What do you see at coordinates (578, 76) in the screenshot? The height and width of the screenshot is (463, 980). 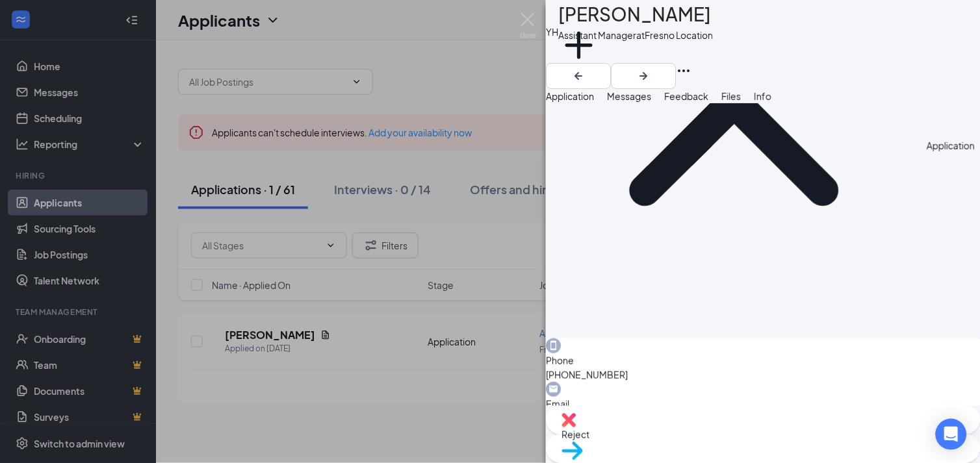 I see `svg: ArrowLeftNew` at bounding box center [578, 76].